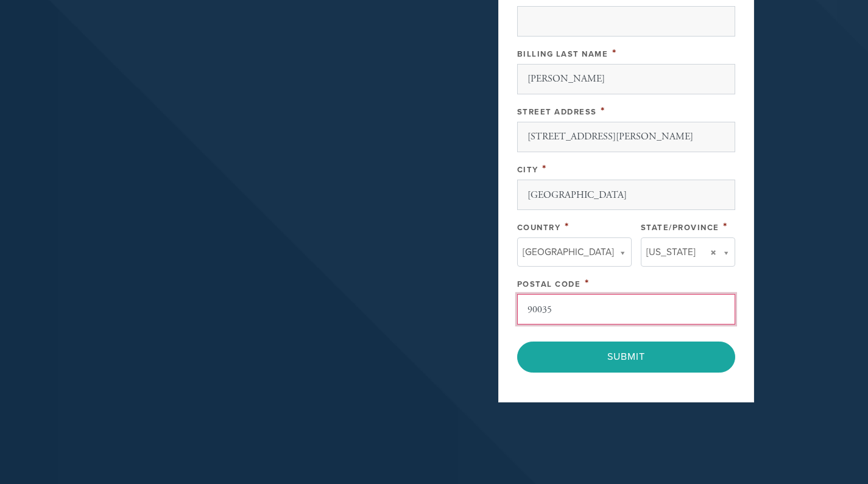  I want to click on label: Country, so click(539, 228).